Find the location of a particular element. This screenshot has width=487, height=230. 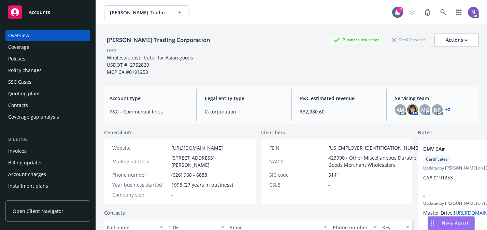

span: Accounts is located at coordinates (39, 12).